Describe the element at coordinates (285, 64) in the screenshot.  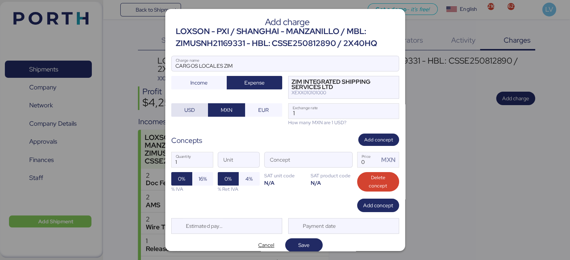
I see `input: Charge name` at that location.